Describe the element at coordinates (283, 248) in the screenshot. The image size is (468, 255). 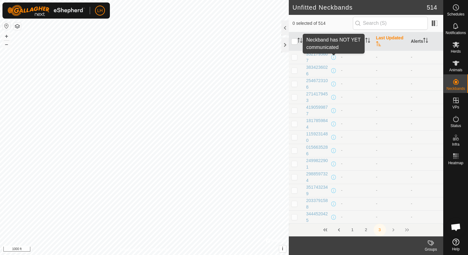
I see `span: i` at that location.